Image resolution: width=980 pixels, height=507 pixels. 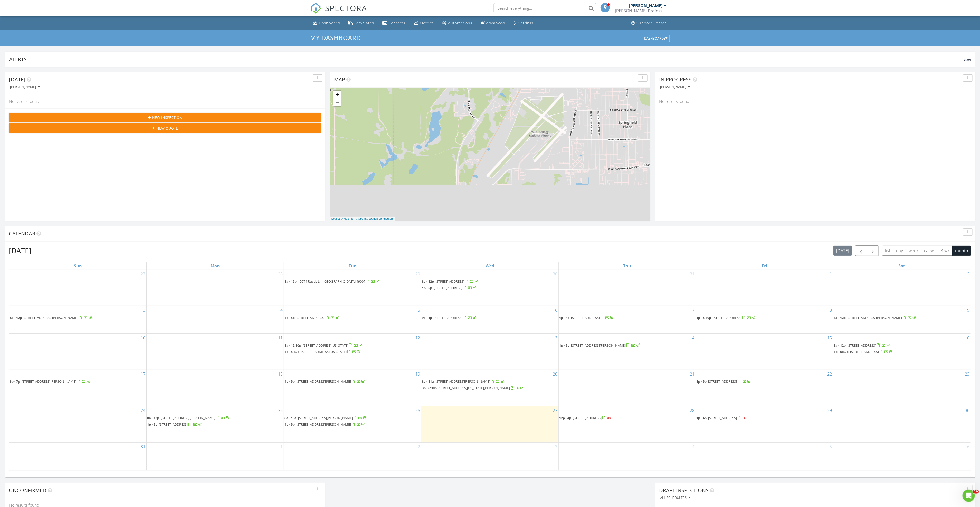 I want to click on a: Go to August 2, 2025, so click(x=968, y=274).